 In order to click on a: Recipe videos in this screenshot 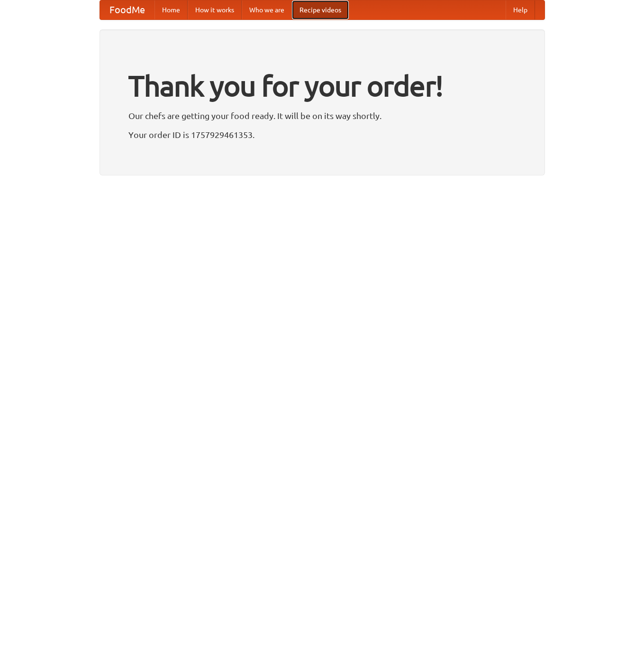, I will do `click(320, 10)`.